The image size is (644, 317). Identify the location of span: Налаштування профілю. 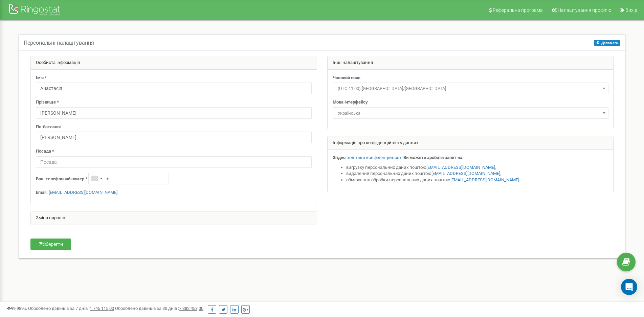
(584, 10).